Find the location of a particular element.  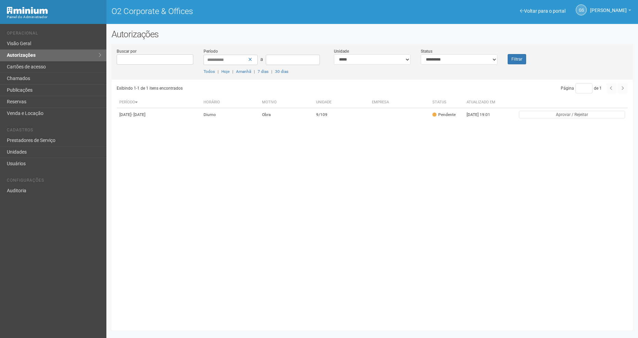

th: Horário is located at coordinates (230, 102).